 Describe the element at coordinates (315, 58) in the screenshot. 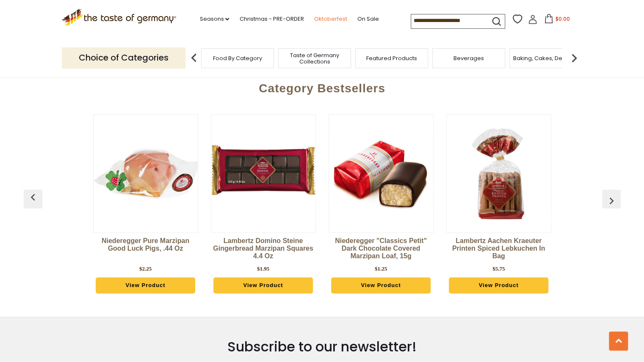

I see `a: Taste of Germany Collections` at that location.